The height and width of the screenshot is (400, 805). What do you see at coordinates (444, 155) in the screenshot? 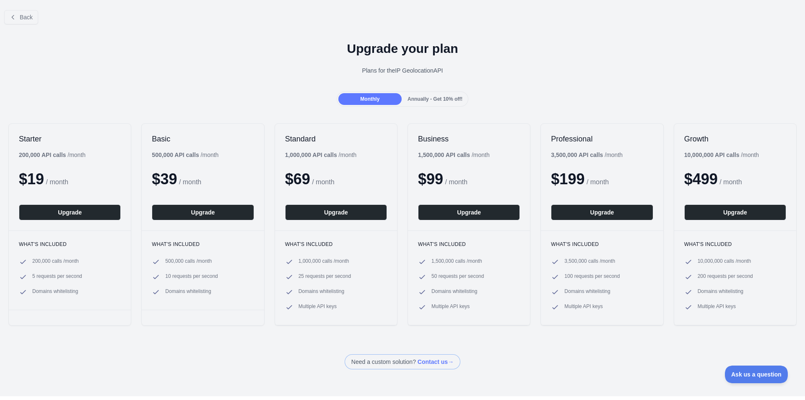
I see `b: 1,500,000 API calls` at bounding box center [444, 155].